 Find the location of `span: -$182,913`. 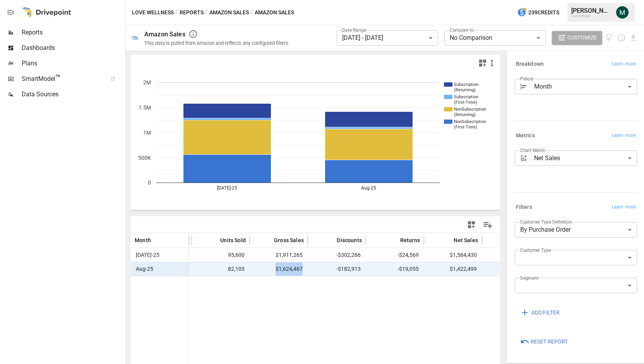

span: -$182,913 is located at coordinates (337, 269).